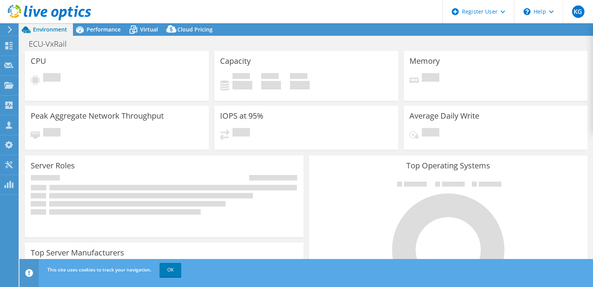  What do you see at coordinates (149, 29) in the screenshot?
I see `span: Virtual` at bounding box center [149, 29].